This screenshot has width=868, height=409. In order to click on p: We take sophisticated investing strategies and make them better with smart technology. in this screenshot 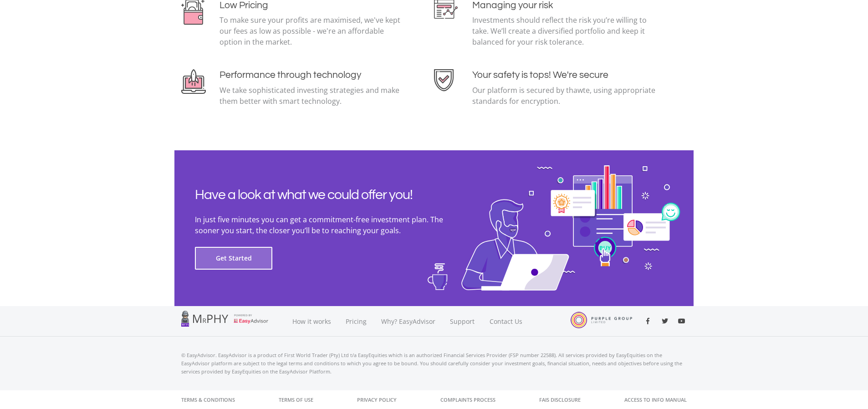, I will do `click(312, 96)`.